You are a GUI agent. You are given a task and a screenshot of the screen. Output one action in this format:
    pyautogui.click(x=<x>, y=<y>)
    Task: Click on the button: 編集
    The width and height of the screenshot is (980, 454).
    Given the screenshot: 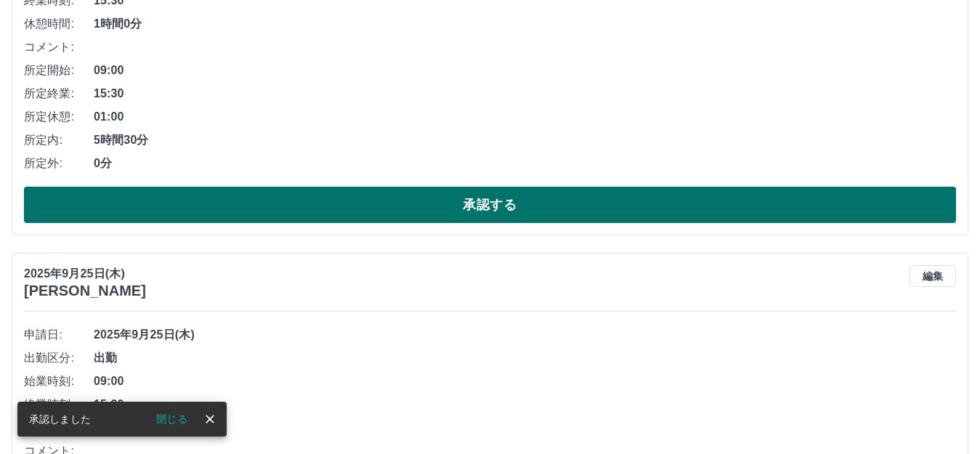 What is the action you would take?
    pyautogui.click(x=933, y=276)
    